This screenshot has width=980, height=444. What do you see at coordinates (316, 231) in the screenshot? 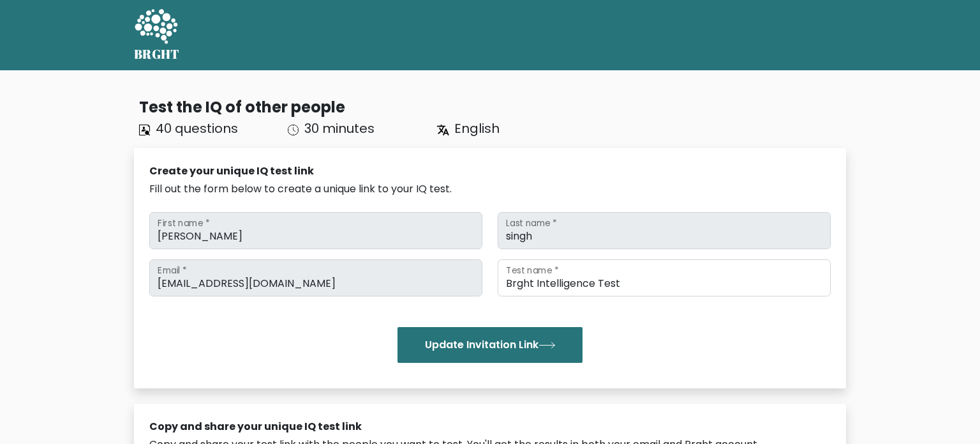
I see `input: First name` at bounding box center [316, 231].